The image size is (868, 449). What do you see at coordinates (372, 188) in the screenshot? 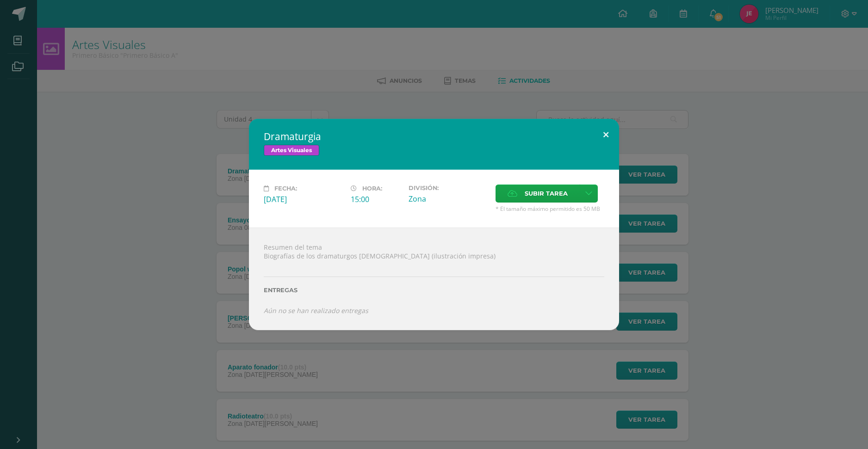
I see `span: Hora:` at bounding box center [372, 188].